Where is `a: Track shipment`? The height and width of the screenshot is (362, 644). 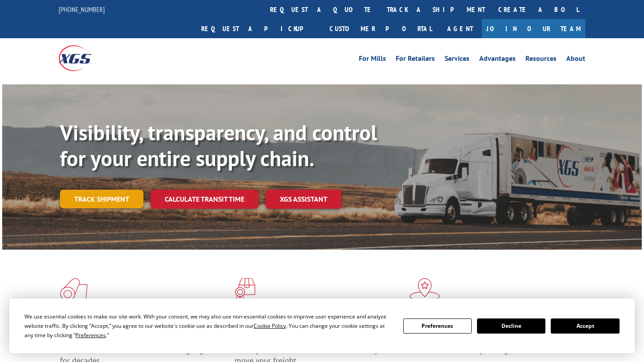 a: Track shipment is located at coordinates (102, 199).